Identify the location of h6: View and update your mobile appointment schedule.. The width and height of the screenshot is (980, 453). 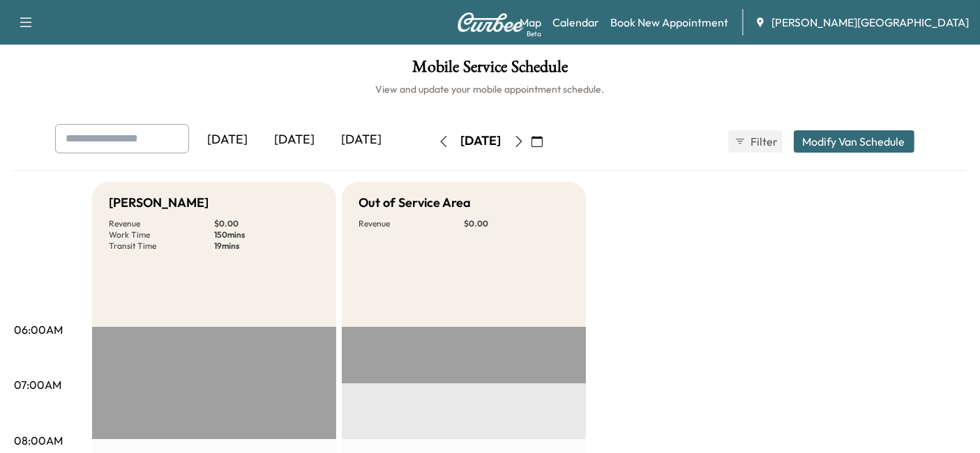
(490, 89).